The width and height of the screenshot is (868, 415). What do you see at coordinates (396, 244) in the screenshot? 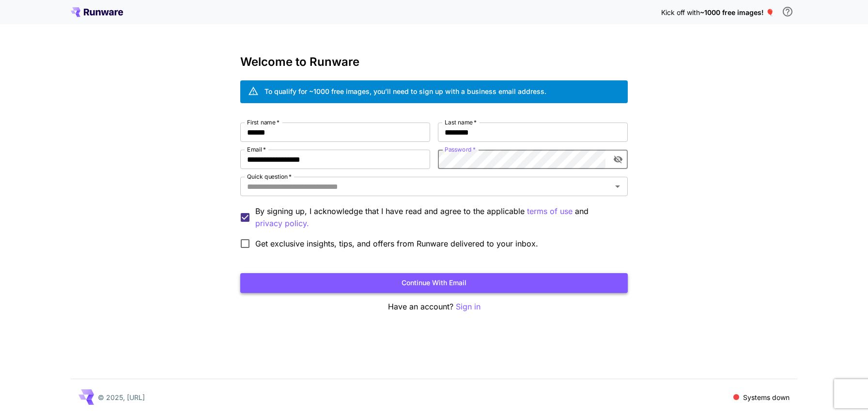
I see `span: Get exclusive insights, tips, and offers from Runware delivered to your inbox.` at bounding box center [396, 244].